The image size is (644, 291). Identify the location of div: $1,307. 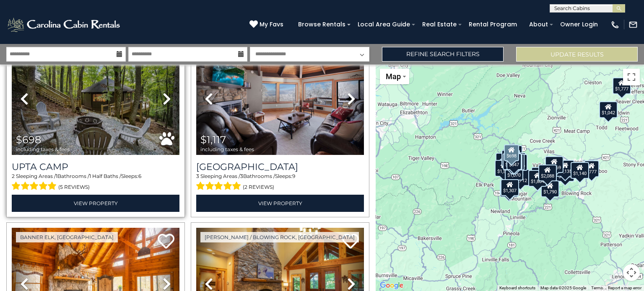
(510, 187).